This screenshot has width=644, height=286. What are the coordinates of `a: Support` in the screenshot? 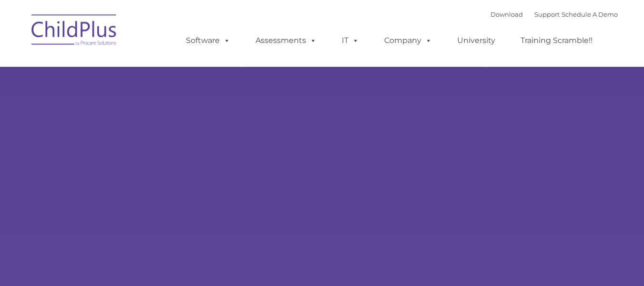 It's located at (546, 14).